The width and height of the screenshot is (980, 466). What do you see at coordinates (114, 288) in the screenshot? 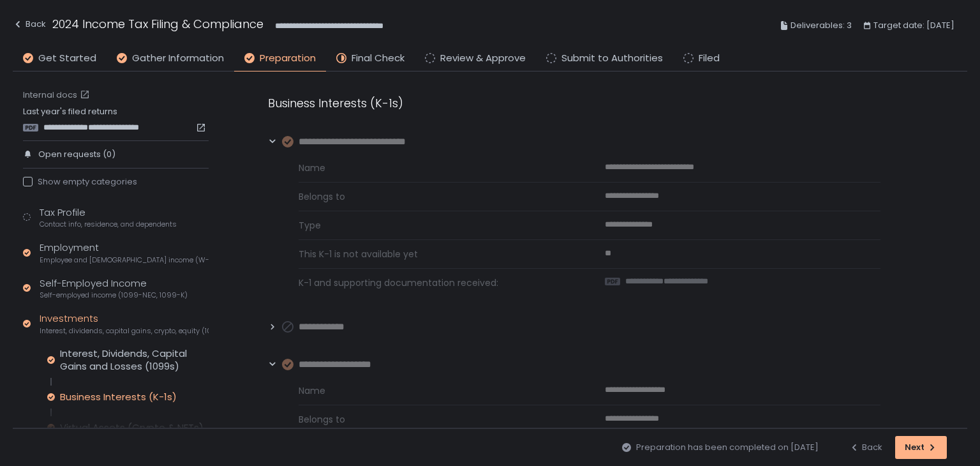
I see `div: Self-Employed Income` at bounding box center [114, 288].